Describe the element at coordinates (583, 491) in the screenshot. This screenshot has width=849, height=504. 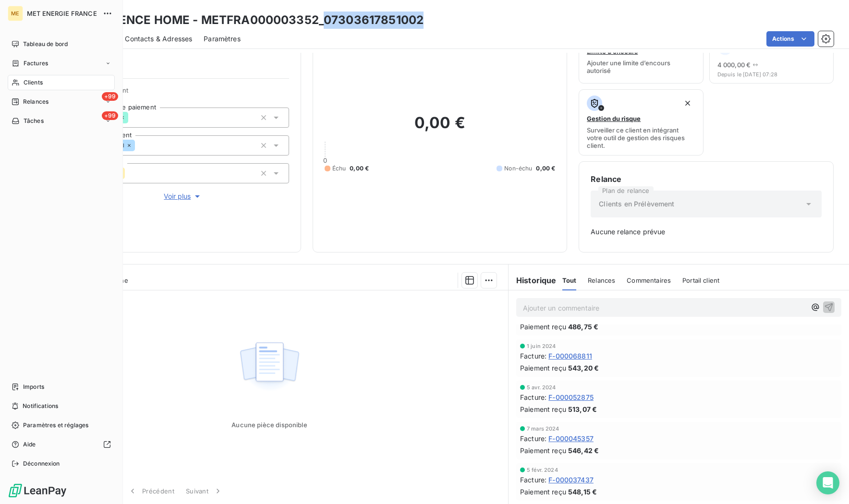
I see `span: 548,15 €` at that location.